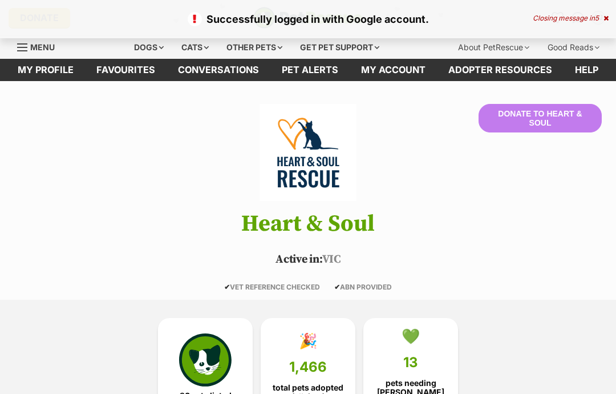 The height and width of the screenshot is (394, 616). Describe the element at coordinates (218, 70) in the screenshot. I see `a: conversations` at that location.